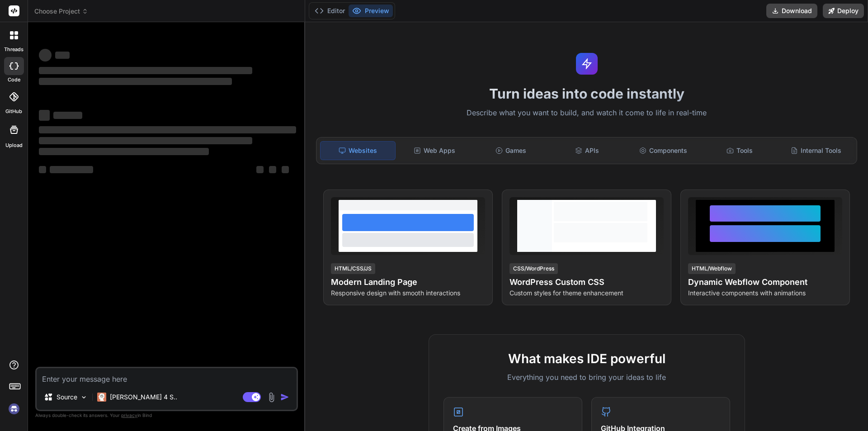 Image resolution: width=868 pixels, height=431 pixels. What do you see at coordinates (330, 11) in the screenshot?
I see `button: Editor` at bounding box center [330, 11].